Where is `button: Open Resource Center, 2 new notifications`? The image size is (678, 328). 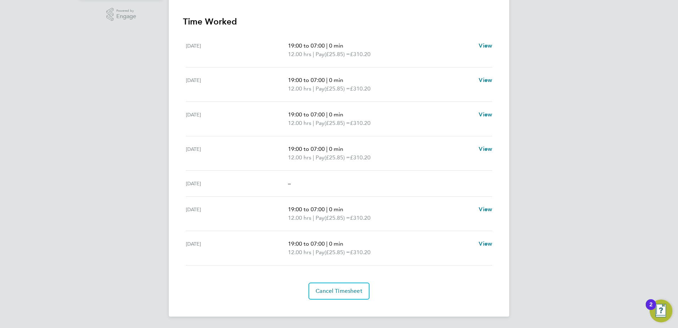 button: Open Resource Center, 2 new notifications is located at coordinates (661, 311).